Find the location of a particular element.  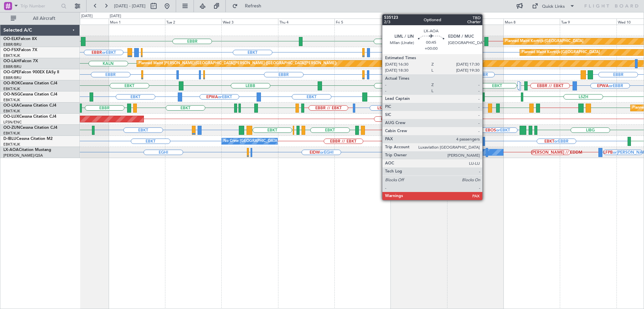

span: OO-ROK is located at coordinates (12, 83).